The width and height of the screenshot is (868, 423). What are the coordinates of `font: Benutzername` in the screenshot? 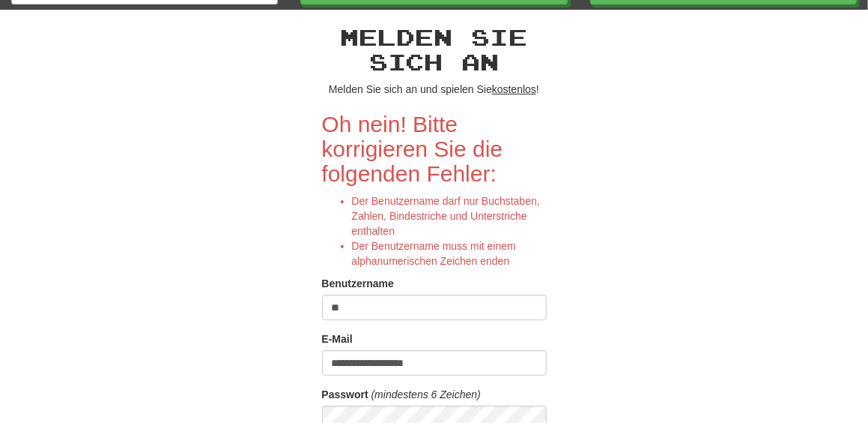 It's located at (358, 283).